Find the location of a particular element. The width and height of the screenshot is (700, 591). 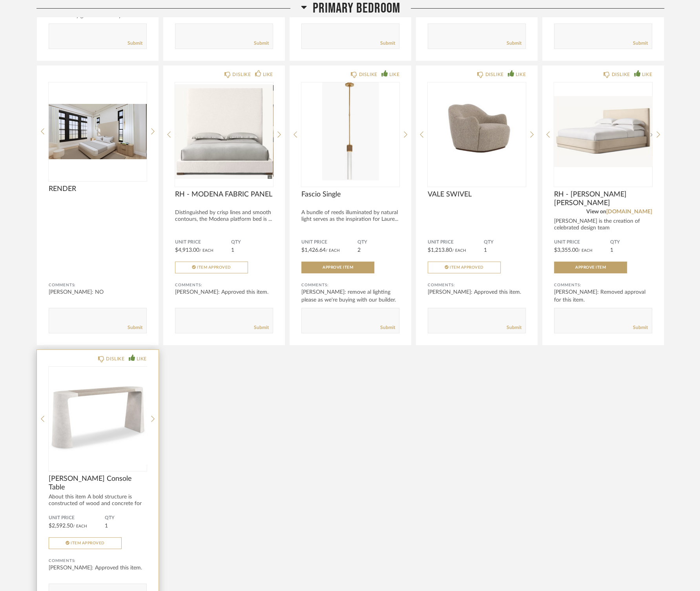

span: VALE SWIVEL is located at coordinates (477, 195).